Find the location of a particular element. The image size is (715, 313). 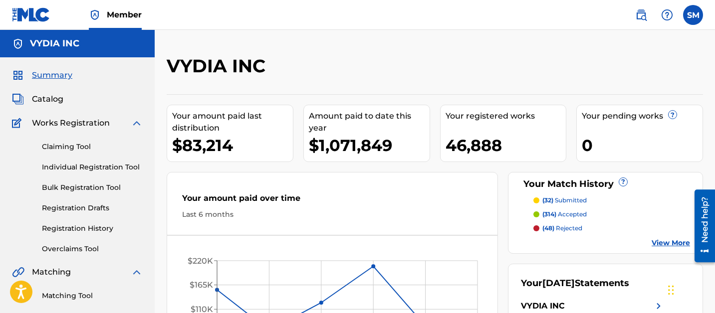

a: Registration History is located at coordinates (92, 228).